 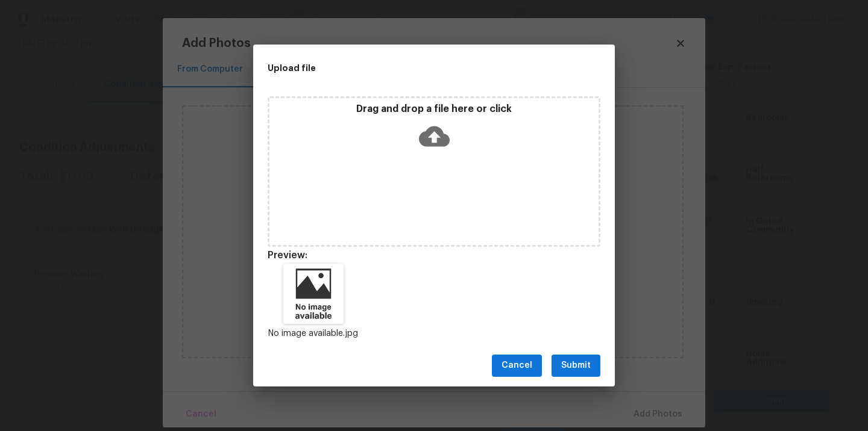 What do you see at coordinates (517, 365) in the screenshot?
I see `button: Cancel` at bounding box center [517, 365].